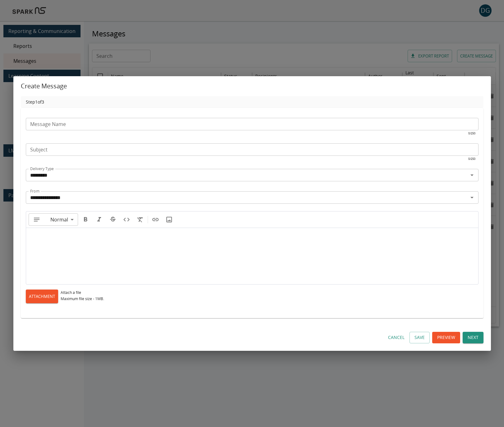 The width and height of the screenshot is (504, 427). What do you see at coordinates (155, 219) in the screenshot?
I see `button: Insert link` at bounding box center [155, 219].